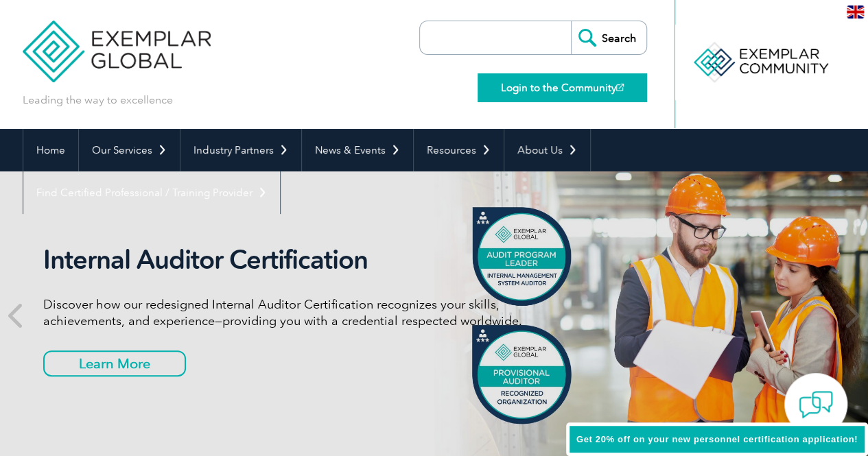 The height and width of the screenshot is (456, 868). I want to click on a: Resources, so click(458, 150).